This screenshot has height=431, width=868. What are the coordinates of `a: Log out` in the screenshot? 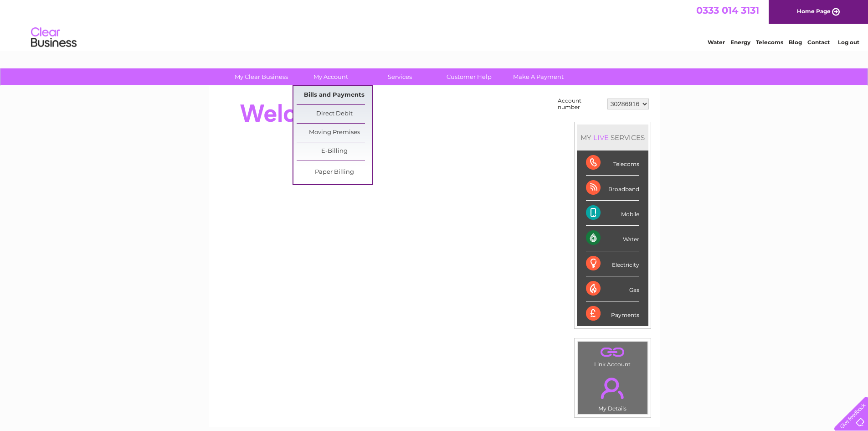 It's located at (849, 42).